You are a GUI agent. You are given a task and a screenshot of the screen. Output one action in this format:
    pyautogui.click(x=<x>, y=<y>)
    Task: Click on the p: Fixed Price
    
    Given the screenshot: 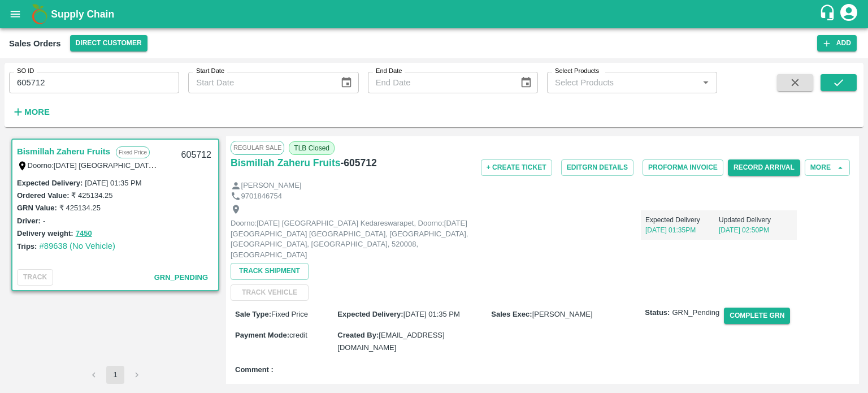 What is the action you would take?
    pyautogui.click(x=133, y=152)
    